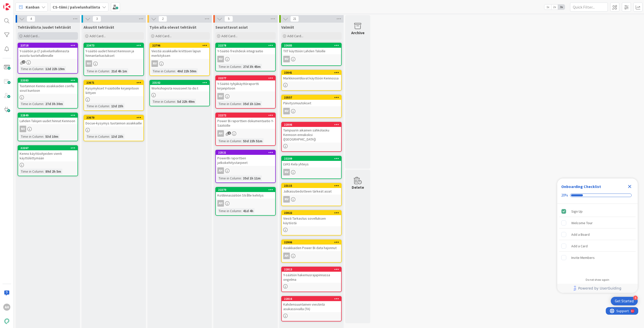 This screenshot has width=644, height=328. Describe the element at coordinates (630, 187) in the screenshot. I see `div: Close Checklist` at that location.